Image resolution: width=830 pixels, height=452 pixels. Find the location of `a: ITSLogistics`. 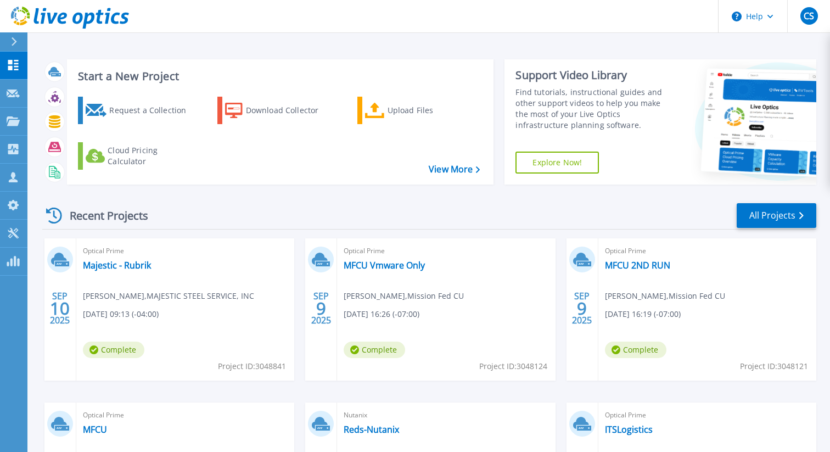

a: ITSLogistics is located at coordinates (628, 429).